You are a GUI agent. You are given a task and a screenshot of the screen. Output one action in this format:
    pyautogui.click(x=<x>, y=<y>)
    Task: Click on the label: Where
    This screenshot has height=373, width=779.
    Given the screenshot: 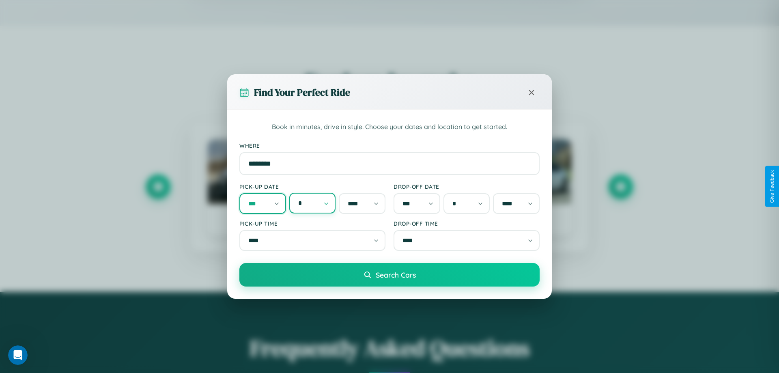 What is the action you would take?
    pyautogui.click(x=389, y=145)
    